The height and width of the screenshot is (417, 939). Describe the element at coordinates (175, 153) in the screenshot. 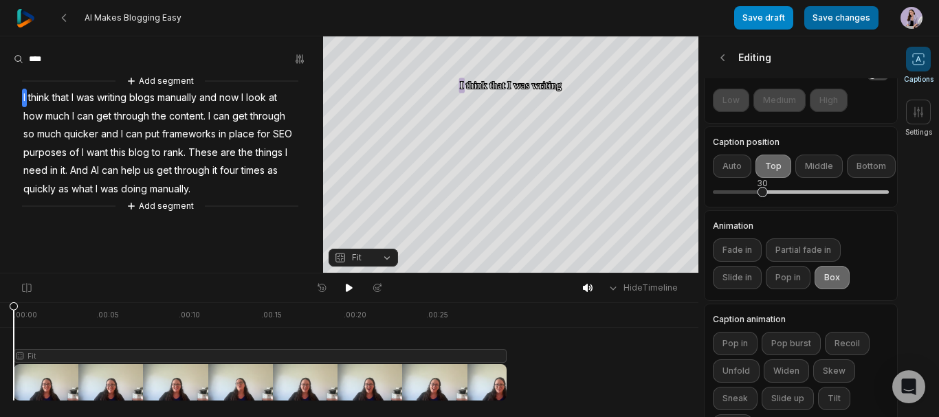

I see `span: rank.` at that location.